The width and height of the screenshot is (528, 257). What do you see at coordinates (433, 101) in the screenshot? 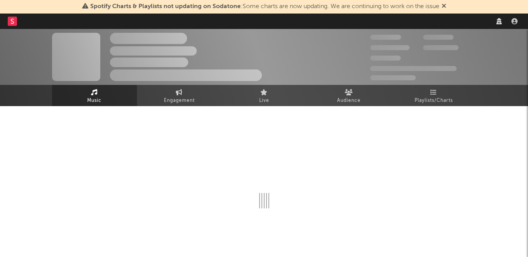
I see `span: Playlists/Charts` at bounding box center [433, 101].